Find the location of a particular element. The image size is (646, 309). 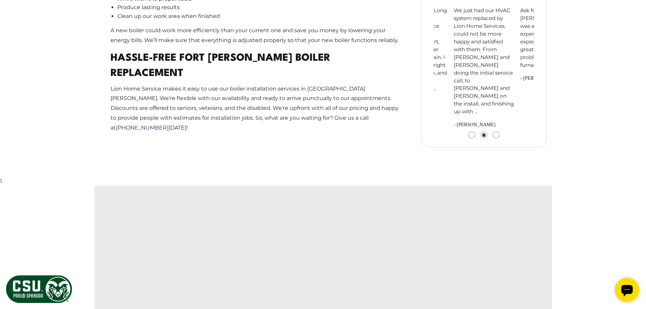

img: CSU Sponsor Badge is located at coordinates (39, 289).